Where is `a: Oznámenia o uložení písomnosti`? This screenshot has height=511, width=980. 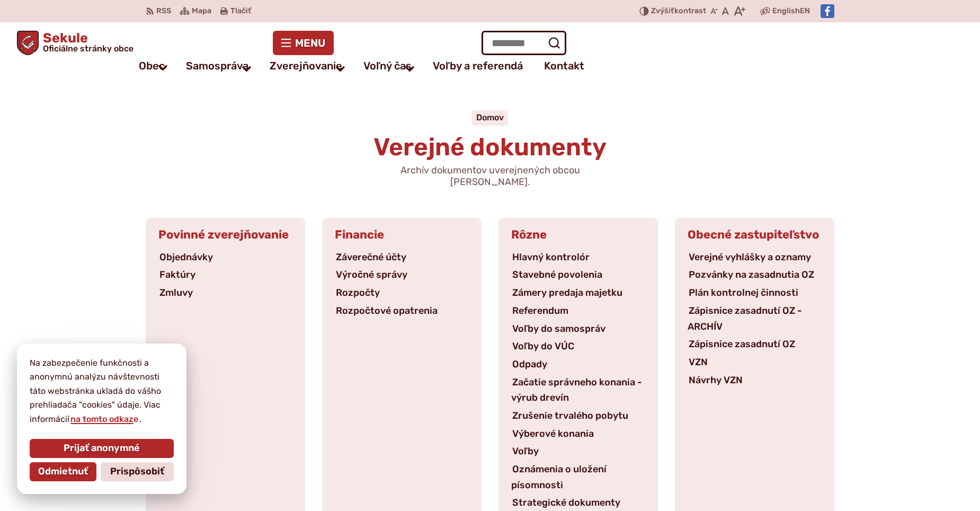 a: Oznámenia o uložení písomnosti is located at coordinates (559, 477).